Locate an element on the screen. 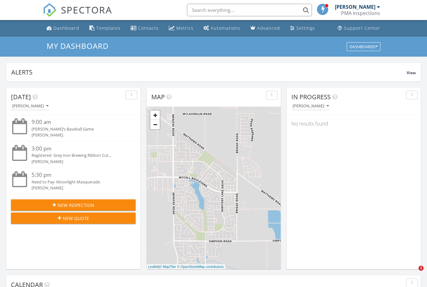 This screenshot has height=287, width=427. a: © MapTiler is located at coordinates (168, 266).